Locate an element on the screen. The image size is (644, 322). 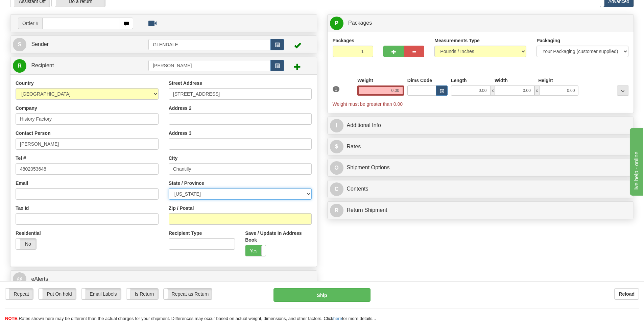
label: Tel # is located at coordinates (21, 158).